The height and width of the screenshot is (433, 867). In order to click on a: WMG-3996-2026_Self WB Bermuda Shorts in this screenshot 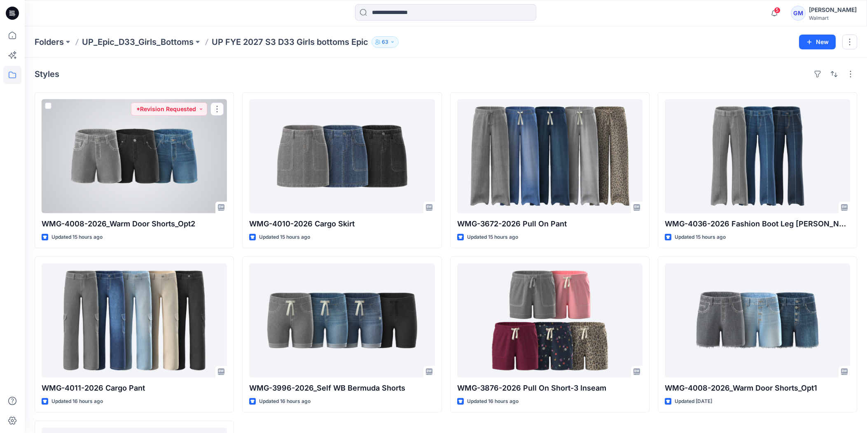, I will do `click(342, 320)`.